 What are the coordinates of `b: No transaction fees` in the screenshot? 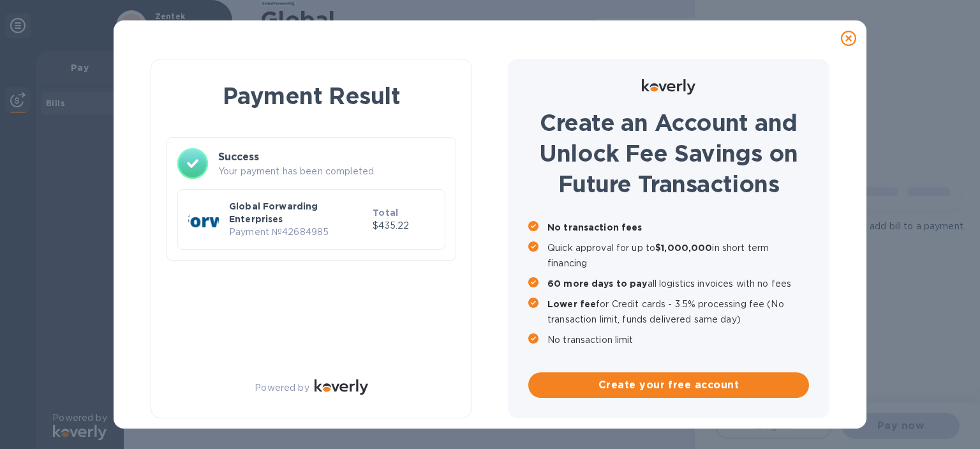 It's located at (595, 227).